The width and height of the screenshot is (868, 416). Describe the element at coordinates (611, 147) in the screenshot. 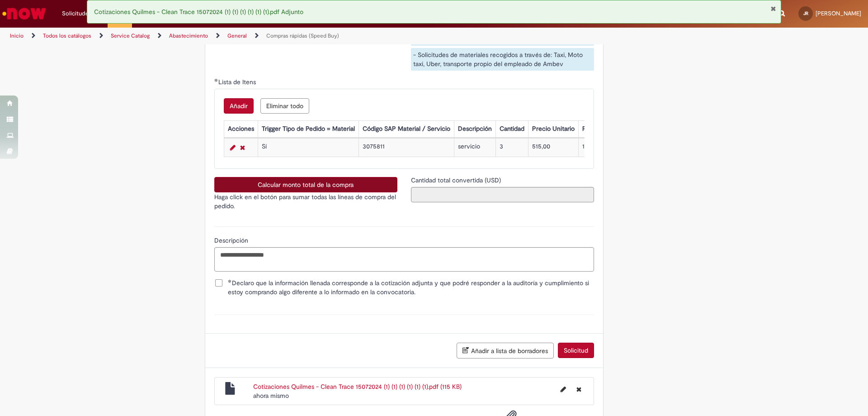

I see `td: 1.545,00` at that location.